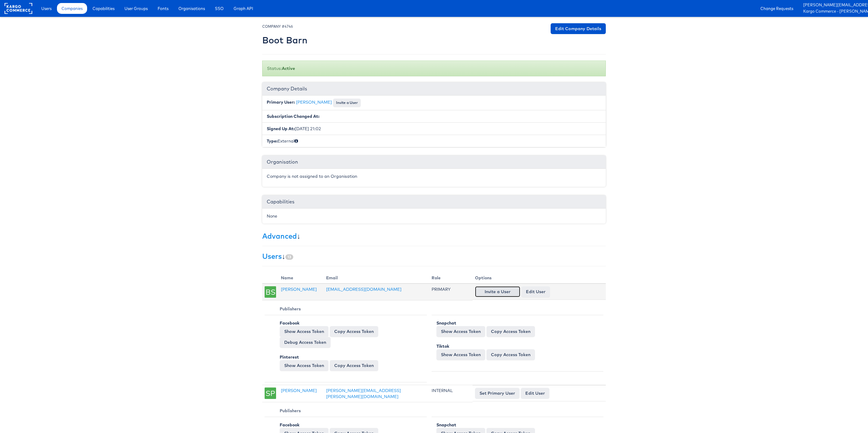 This screenshot has height=433, width=868. What do you see at coordinates (280, 129) in the screenshot?
I see `b: Signed Up At:` at bounding box center [280, 129].